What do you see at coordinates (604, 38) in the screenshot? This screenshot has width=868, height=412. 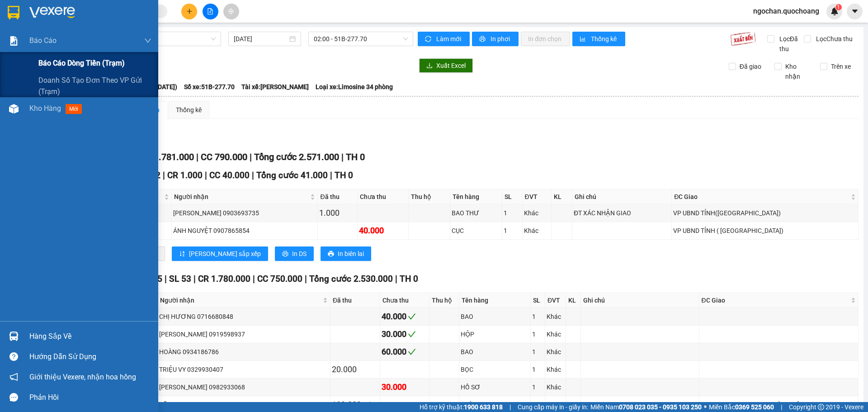 I see `span: Thống kê` at bounding box center [604, 38].